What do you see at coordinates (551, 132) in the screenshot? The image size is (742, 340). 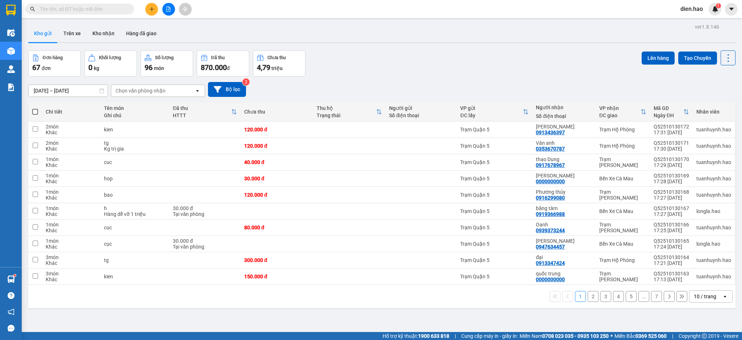 I see `div: 0913436397` at bounding box center [551, 132].